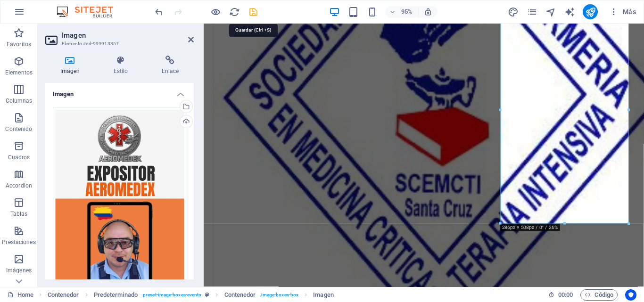 This screenshot has height=302, width=644. Describe the element at coordinates (234, 12) in the screenshot. I see `button: reload` at that location.